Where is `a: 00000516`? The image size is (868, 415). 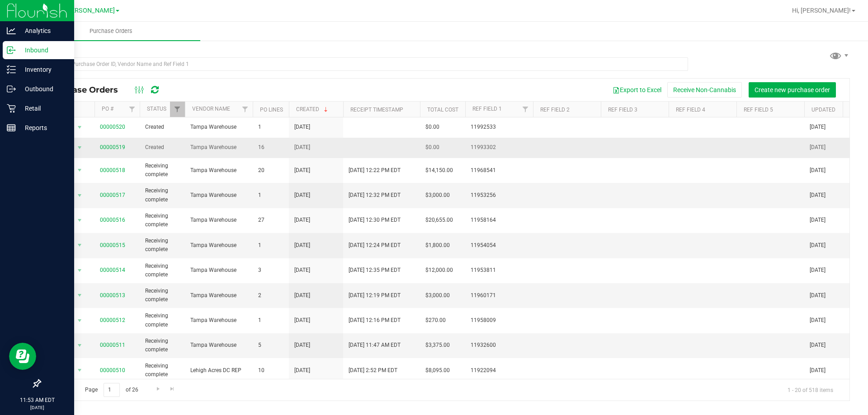
a: 00000516 is located at coordinates (113, 220).